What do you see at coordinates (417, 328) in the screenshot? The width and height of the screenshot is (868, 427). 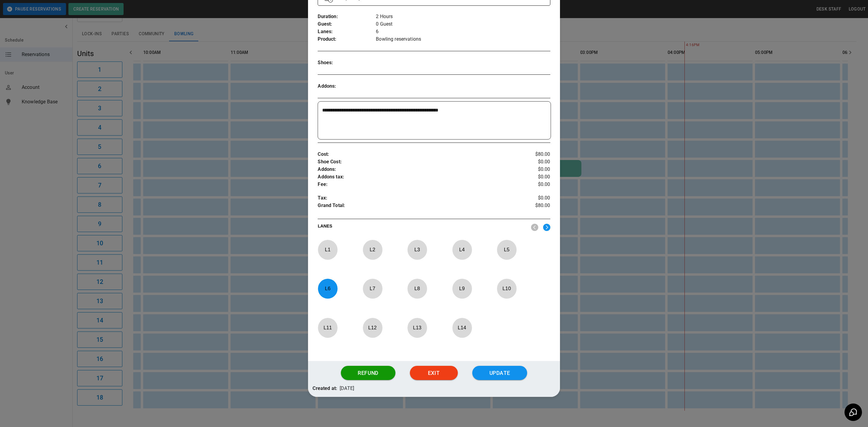 I see `p: L 13` at bounding box center [417, 328].